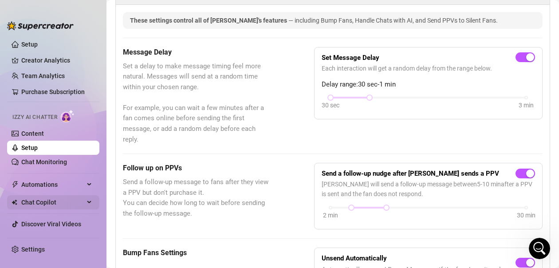 The image size is (559, 268). What do you see at coordinates (44, 162) in the screenshot?
I see `a: Chat Monitoring` at bounding box center [44, 162].